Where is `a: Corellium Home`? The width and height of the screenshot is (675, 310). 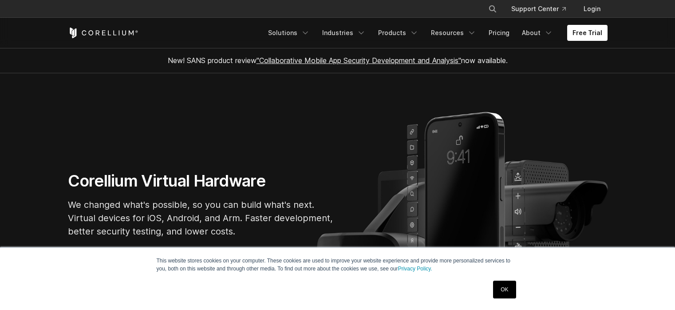 a: Corellium Home is located at coordinates (103, 33).